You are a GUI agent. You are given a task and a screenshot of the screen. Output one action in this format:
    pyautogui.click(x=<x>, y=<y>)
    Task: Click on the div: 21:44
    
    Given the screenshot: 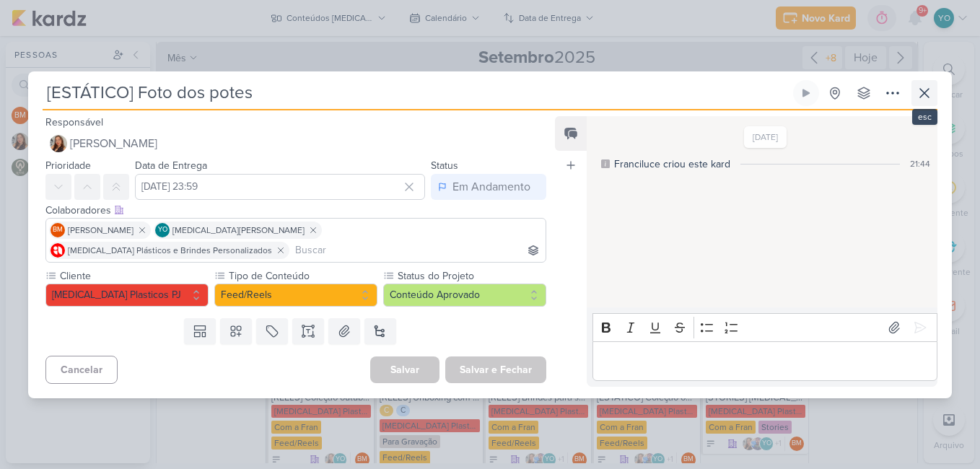 What is the action you would take?
    pyautogui.click(x=920, y=164)
    